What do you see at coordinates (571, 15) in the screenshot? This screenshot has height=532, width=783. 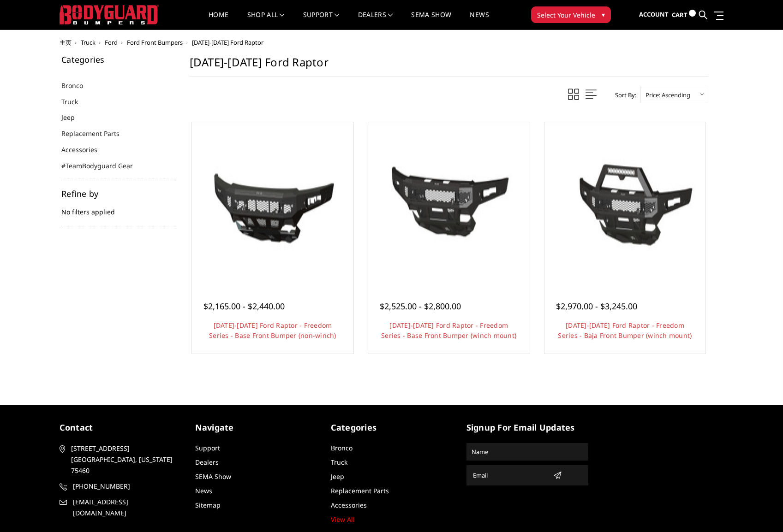 I see `button: Select Your Vehicle` at bounding box center [571, 15].